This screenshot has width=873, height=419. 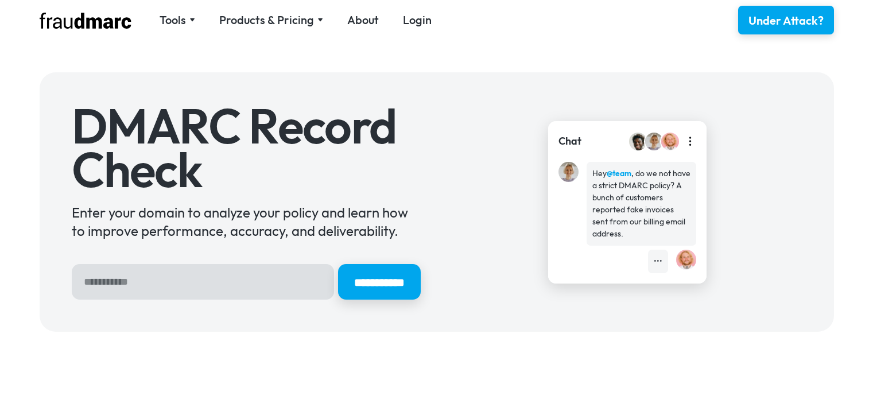 I want to click on div: Chat, so click(x=570, y=141).